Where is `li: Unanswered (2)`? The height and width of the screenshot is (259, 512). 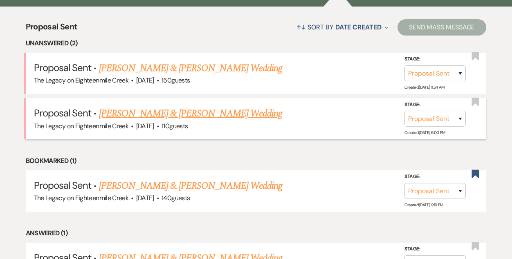
li: Unanswered (2) is located at coordinates (256, 43).